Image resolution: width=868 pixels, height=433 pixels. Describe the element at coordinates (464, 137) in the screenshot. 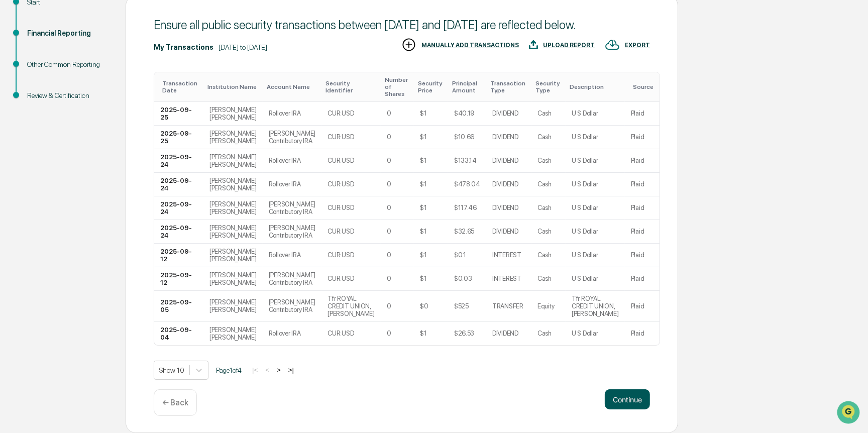

I see `div: $10.66` at that location.